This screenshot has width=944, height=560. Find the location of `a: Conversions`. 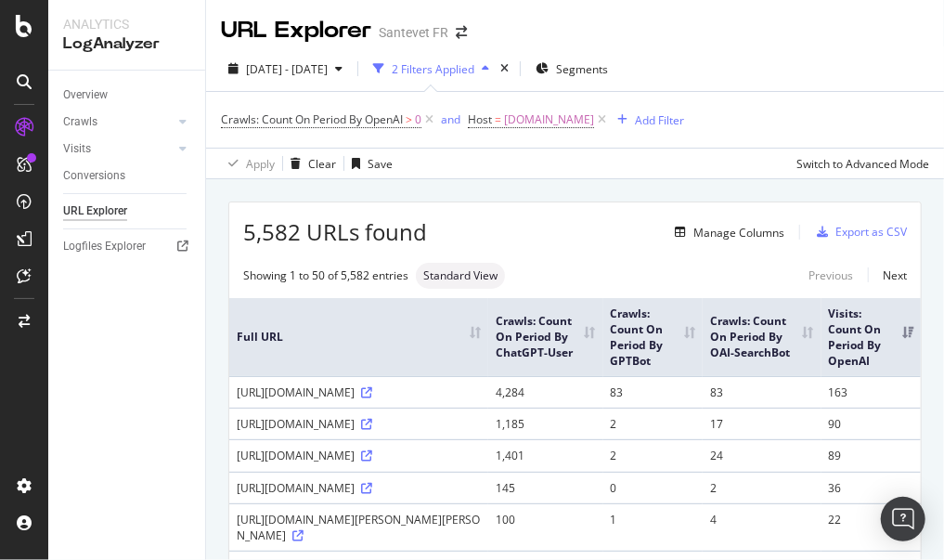

a: Conversions is located at coordinates (128, 175).